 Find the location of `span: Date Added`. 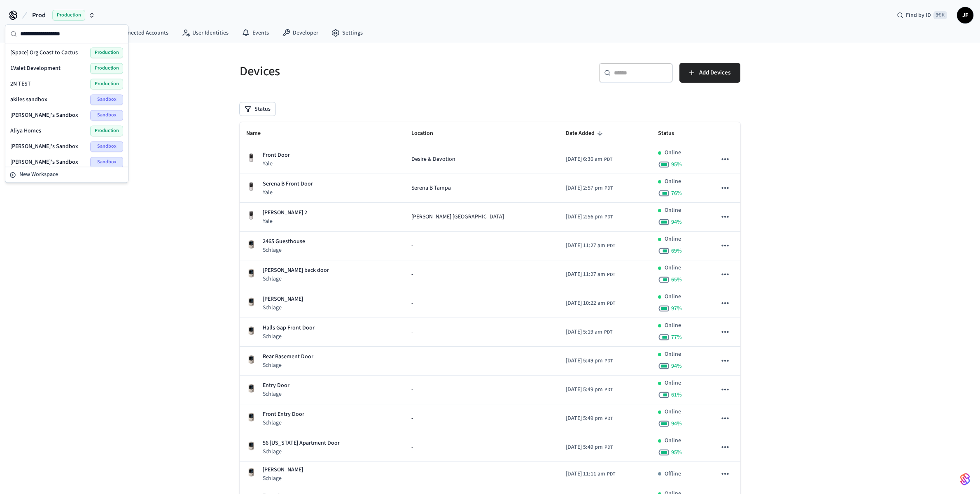

span: Date Added is located at coordinates (585, 134).